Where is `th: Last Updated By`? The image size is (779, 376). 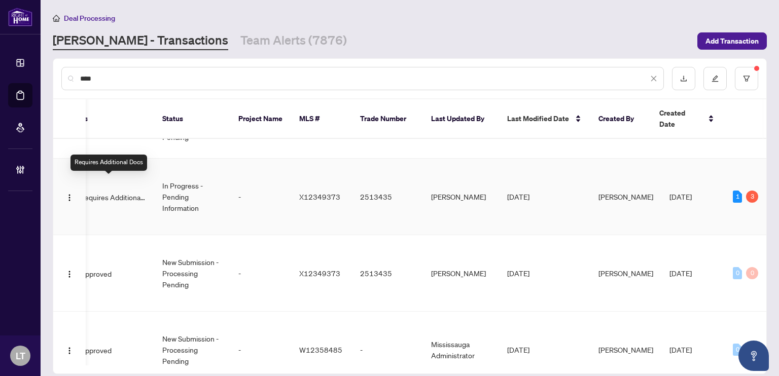 th: Last Updated By is located at coordinates (461, 119).